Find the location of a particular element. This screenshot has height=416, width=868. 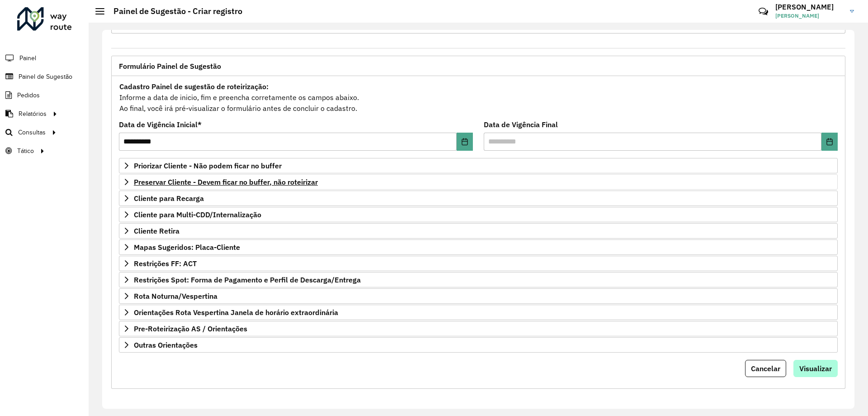

span: Relatórios is located at coordinates (33, 113).